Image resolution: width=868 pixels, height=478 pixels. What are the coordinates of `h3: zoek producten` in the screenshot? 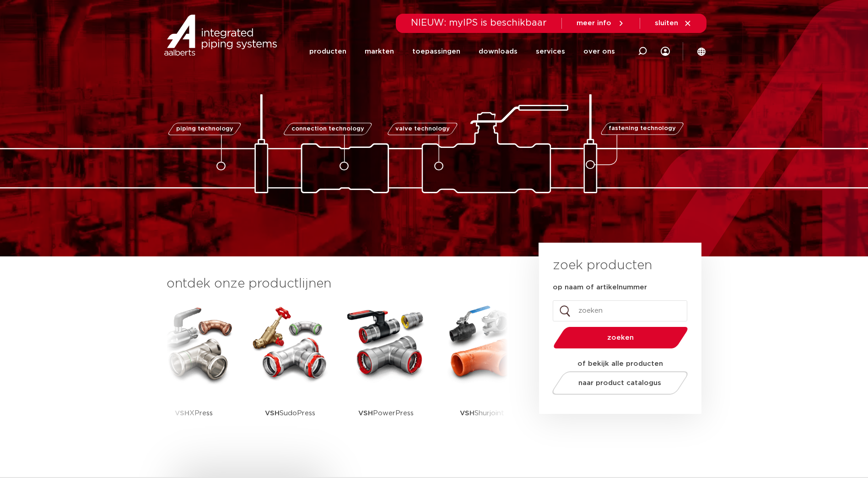 It's located at (602, 266).